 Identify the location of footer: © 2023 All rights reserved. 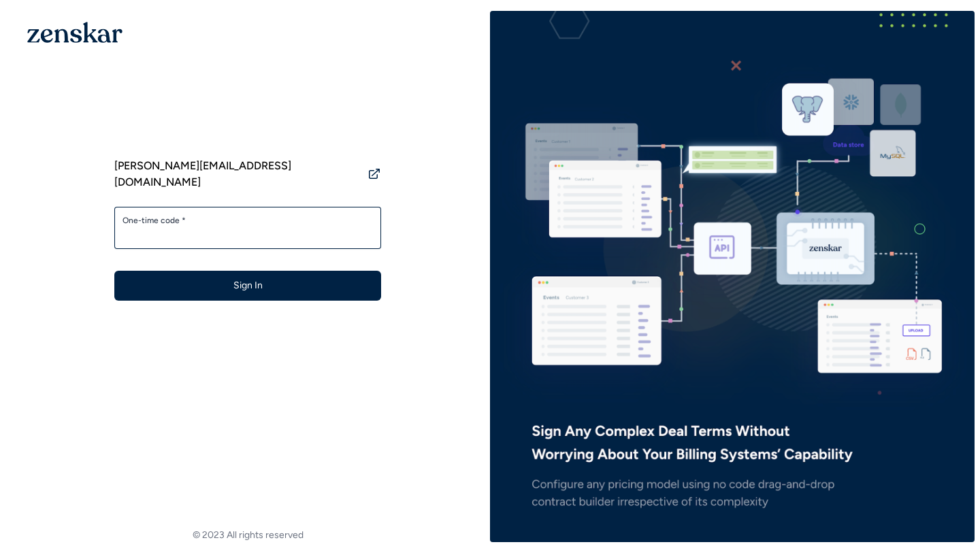
(248, 535).